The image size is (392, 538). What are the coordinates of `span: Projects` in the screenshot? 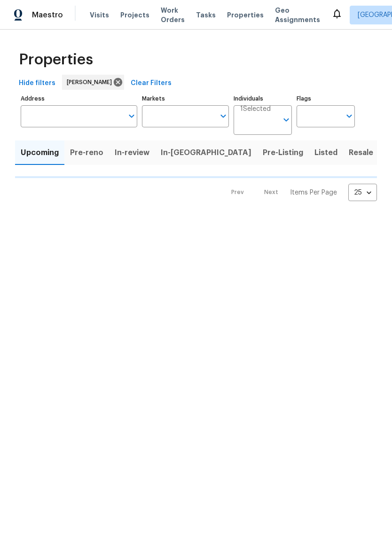 It's located at (135, 15).